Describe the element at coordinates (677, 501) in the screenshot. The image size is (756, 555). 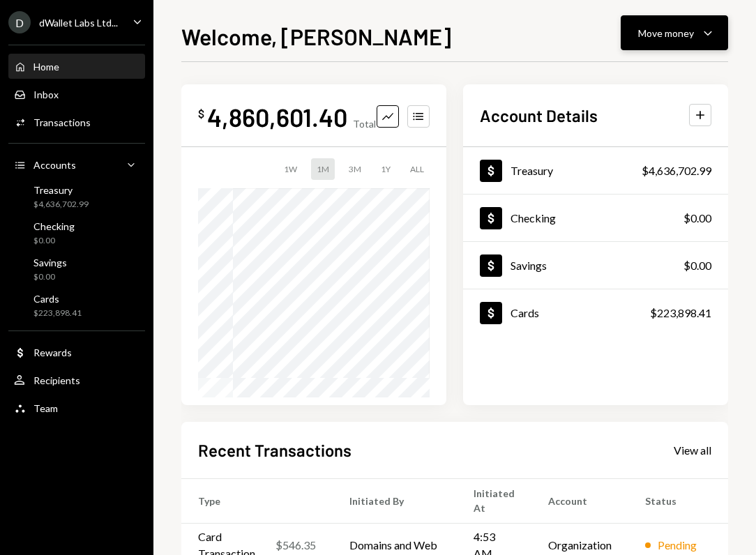
I see `th: Status` at that location.